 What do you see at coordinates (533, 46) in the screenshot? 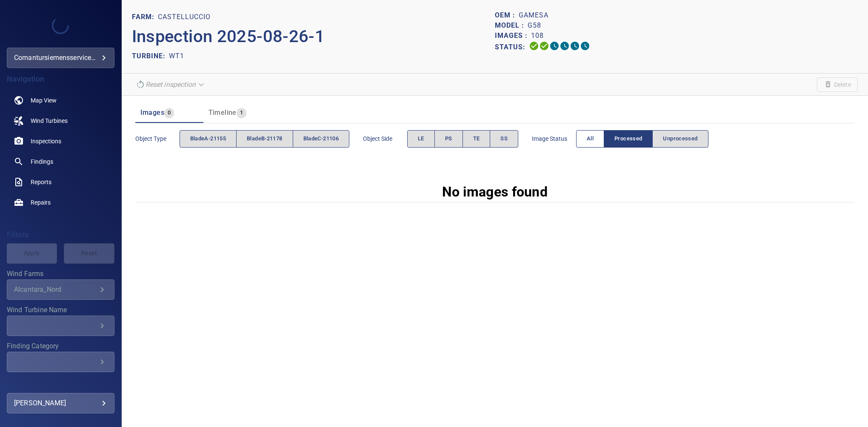
I see `svg: Uploading 100%` at bounding box center [533, 46].